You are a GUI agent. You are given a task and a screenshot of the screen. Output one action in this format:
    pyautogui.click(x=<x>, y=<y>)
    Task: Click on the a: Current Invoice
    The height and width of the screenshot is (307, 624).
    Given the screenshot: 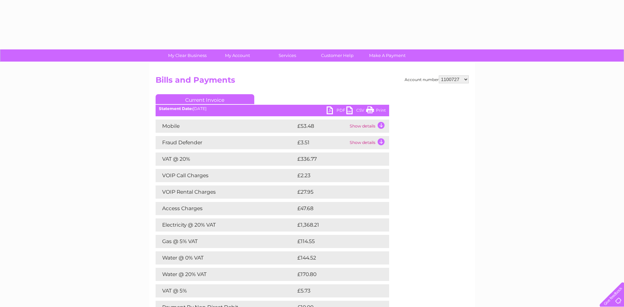 What is the action you would take?
    pyautogui.click(x=205, y=99)
    